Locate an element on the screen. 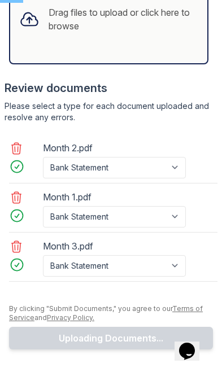 This screenshot has height=372, width=222. button: Uploading Documents... is located at coordinates (111, 338).